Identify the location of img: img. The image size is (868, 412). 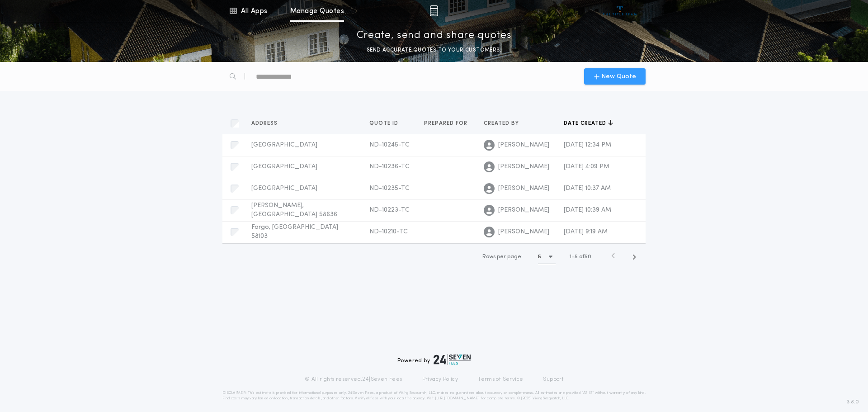
(434, 11).